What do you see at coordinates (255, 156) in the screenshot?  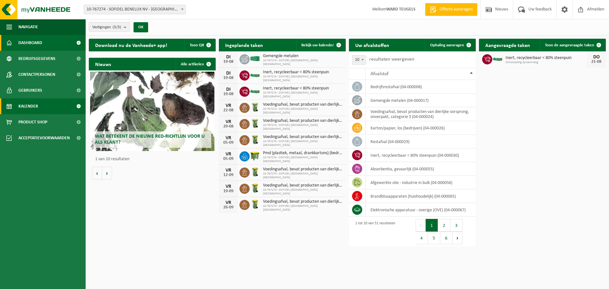 I see `img: WB-1100-HPE-GN-50` at bounding box center [255, 156].